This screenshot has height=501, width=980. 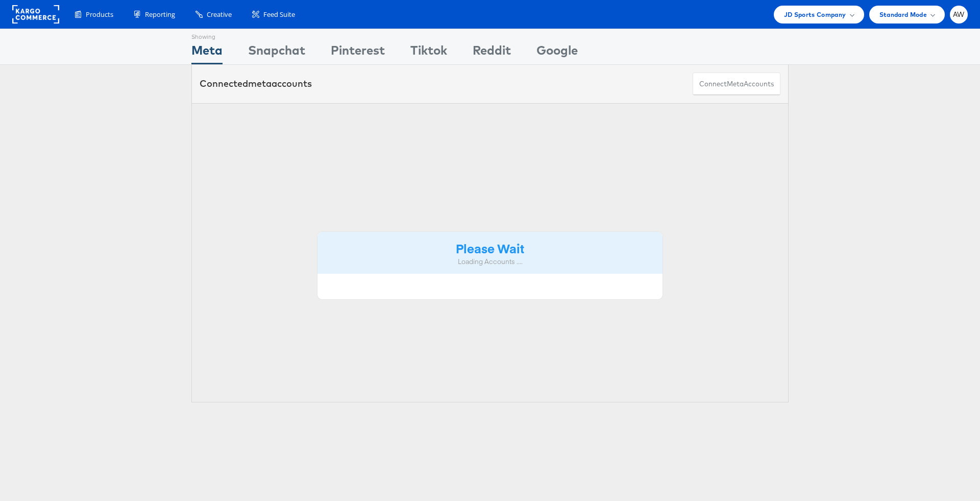 What do you see at coordinates (100, 14) in the screenshot?
I see `span: Products` at bounding box center [100, 14].